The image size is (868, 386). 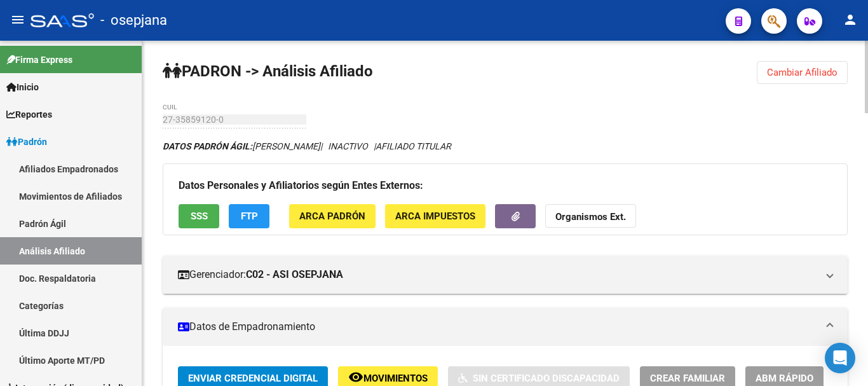 What do you see at coordinates (332, 217) in the screenshot?
I see `span: ARCA Padrón` at bounding box center [332, 217].